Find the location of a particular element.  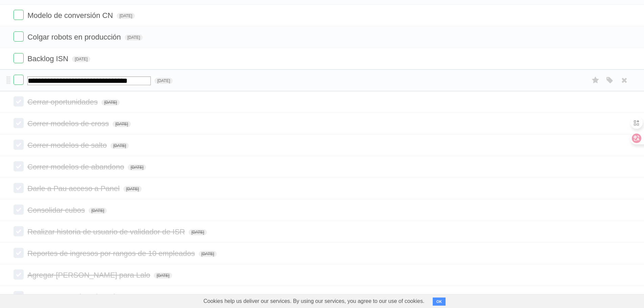

label: Star task is located at coordinates (596, 80).